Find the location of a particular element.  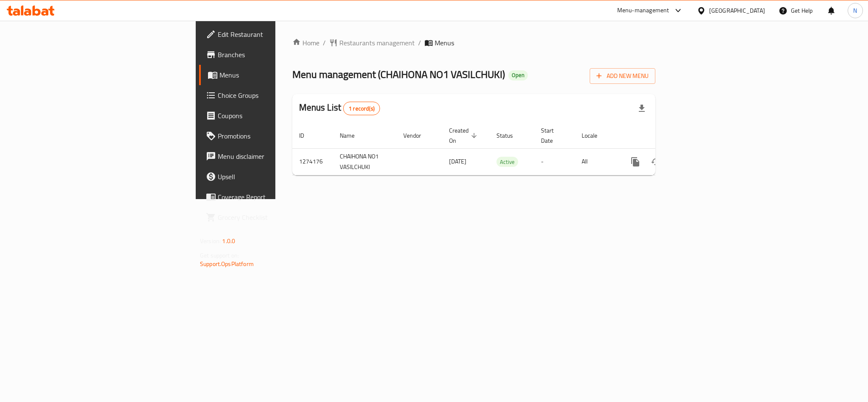

a: Menus is located at coordinates (270, 75).